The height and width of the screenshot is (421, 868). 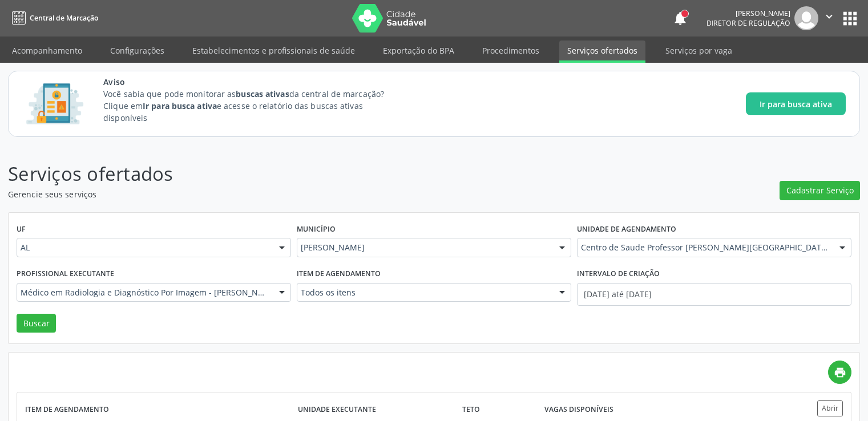 What do you see at coordinates (21, 229) in the screenshot?
I see `label: UF` at bounding box center [21, 229].